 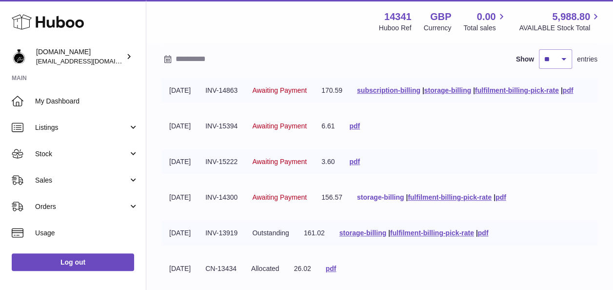 I want to click on span: entries, so click(x=587, y=59).